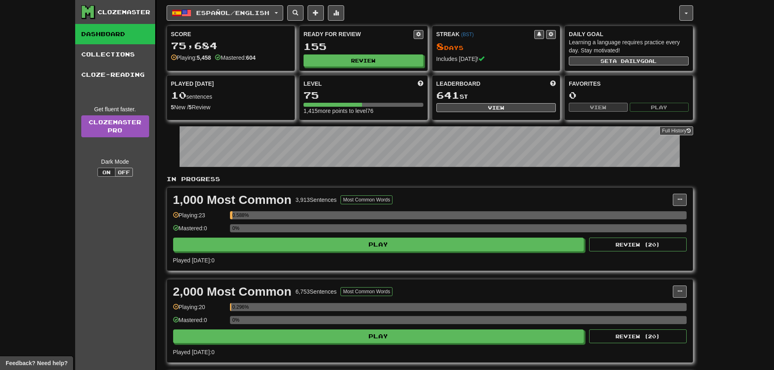 The image size is (774, 370). I want to click on div: Ready for Review, so click(358, 34).